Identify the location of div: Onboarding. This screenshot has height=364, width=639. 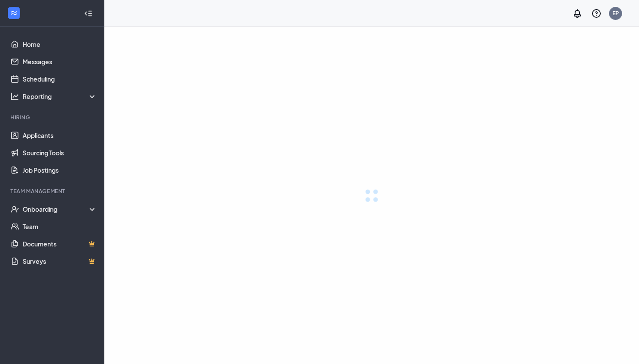
(60, 209).